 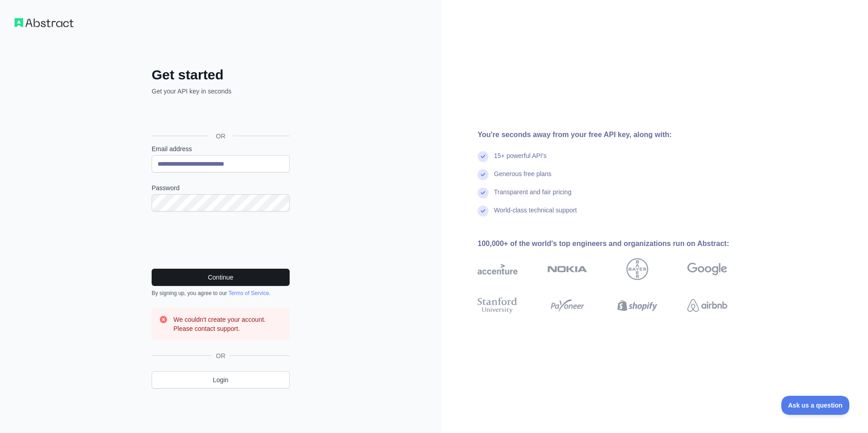 What do you see at coordinates (638, 269) in the screenshot?
I see `img: bayer` at bounding box center [638, 269].